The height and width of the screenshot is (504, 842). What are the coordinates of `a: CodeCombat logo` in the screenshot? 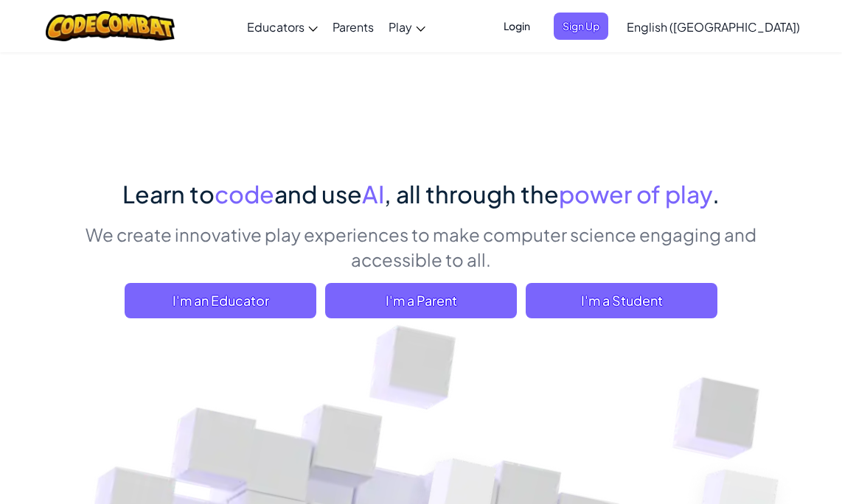 It's located at (110, 26).